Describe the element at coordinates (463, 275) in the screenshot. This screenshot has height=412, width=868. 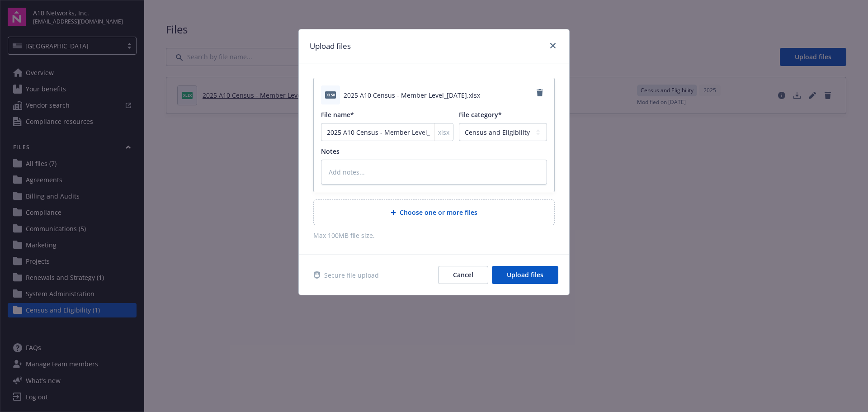
I see `button: Cancel` at that location.